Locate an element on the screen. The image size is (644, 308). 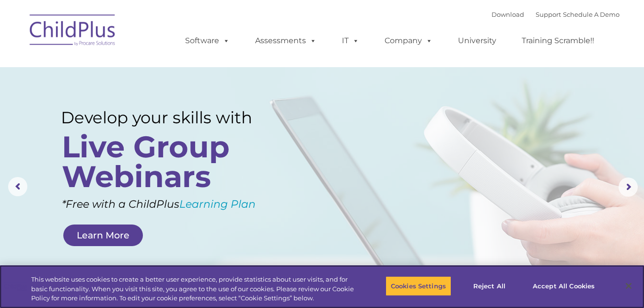
a: Schedule A Demo is located at coordinates (592, 14).